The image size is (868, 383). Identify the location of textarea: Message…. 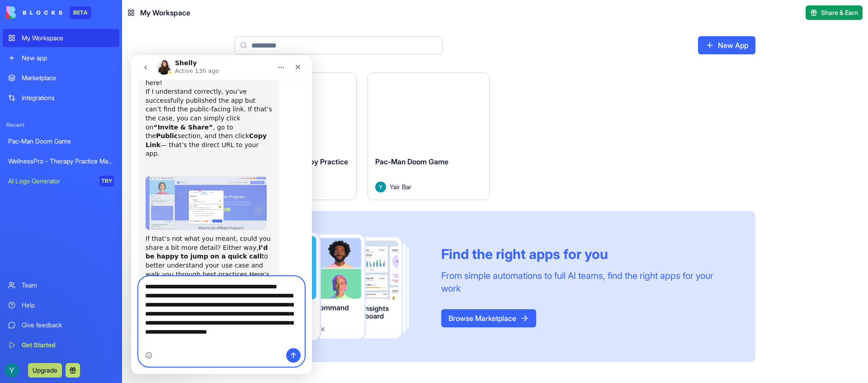
(91, 257).